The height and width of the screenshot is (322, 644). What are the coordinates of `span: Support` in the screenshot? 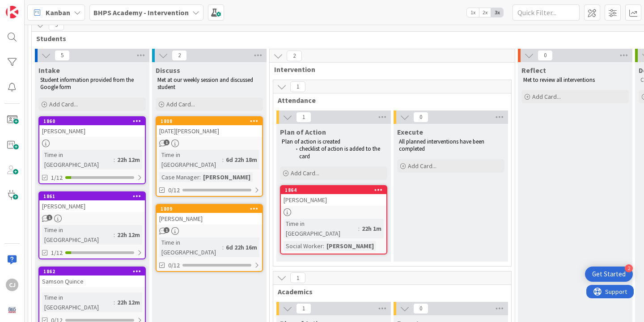 It's located at (29, 7).